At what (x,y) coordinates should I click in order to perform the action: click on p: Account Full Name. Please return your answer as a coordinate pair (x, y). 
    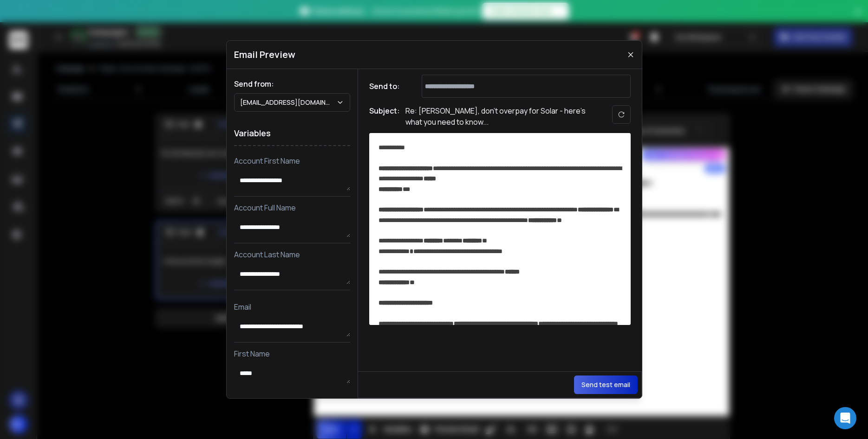
    Looking at the image, I should click on (292, 208).